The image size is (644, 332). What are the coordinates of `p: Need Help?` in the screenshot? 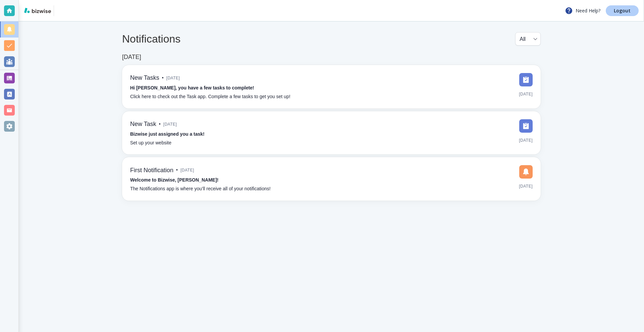 It's located at (583, 11).